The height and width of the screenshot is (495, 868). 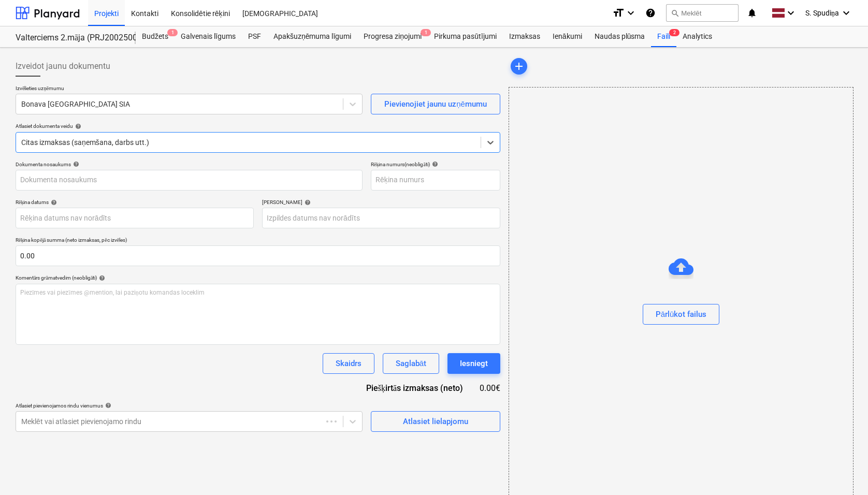 What do you see at coordinates (702, 13) in the screenshot?
I see `button: Meklēt` at bounding box center [702, 13].